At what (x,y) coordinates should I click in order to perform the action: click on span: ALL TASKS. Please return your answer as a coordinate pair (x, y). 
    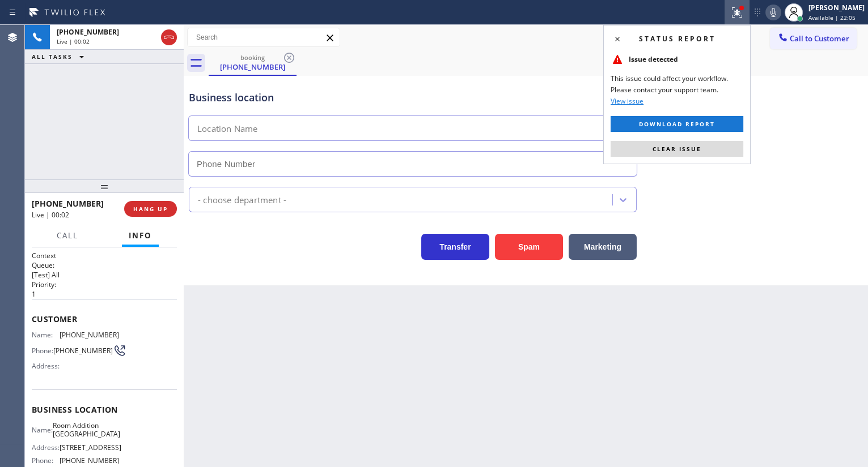
    Looking at the image, I should click on (52, 57).